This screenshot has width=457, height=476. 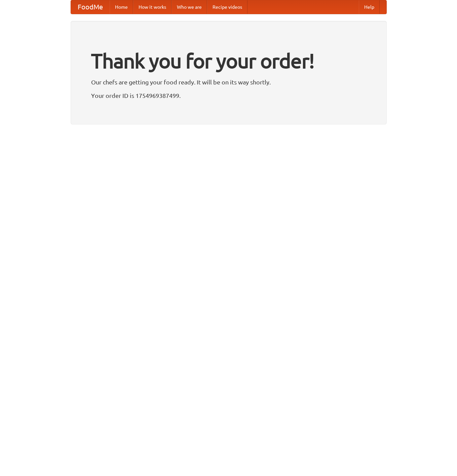 What do you see at coordinates (228, 82) in the screenshot?
I see `p: Our chefs are getting your food ready. It will be on its way shortly.` at bounding box center [228, 82].